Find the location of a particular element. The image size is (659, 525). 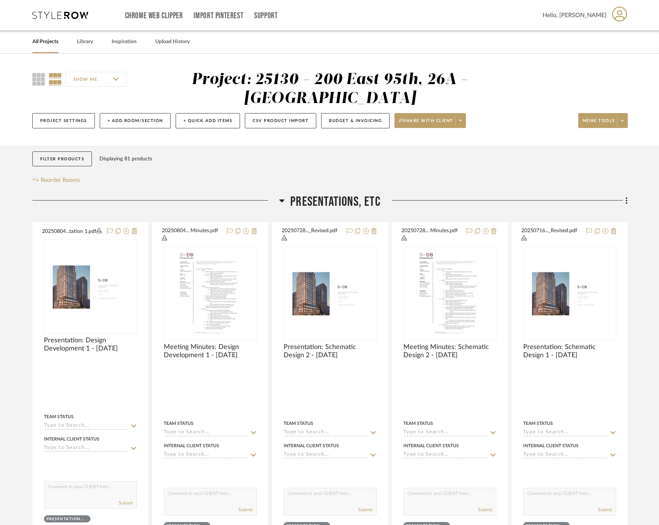

a: Upload History is located at coordinates (172, 42).